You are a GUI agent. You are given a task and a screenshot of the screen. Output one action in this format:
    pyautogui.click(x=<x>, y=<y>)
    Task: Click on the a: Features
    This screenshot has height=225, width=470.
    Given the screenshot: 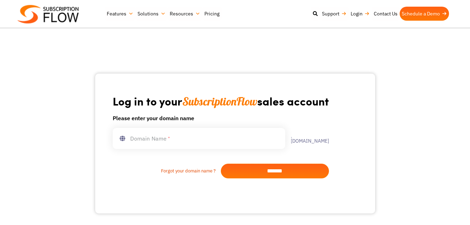 What is the action you would take?
    pyautogui.click(x=120, y=14)
    